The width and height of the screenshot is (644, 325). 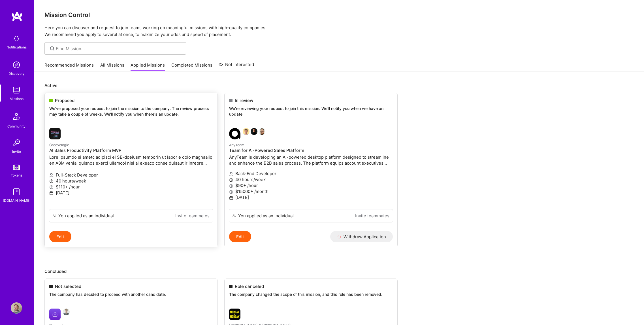 I want to click on span: Proposed, so click(x=65, y=100).